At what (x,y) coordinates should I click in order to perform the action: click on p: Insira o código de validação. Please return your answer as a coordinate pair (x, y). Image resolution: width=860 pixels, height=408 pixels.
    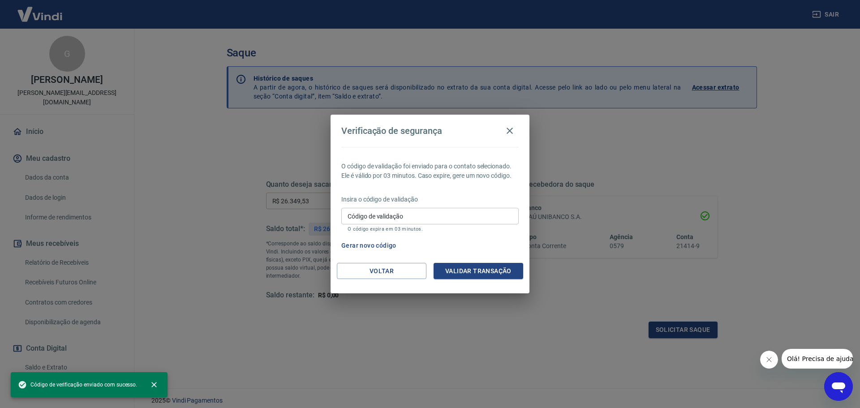
    Looking at the image, I should click on (430, 199).